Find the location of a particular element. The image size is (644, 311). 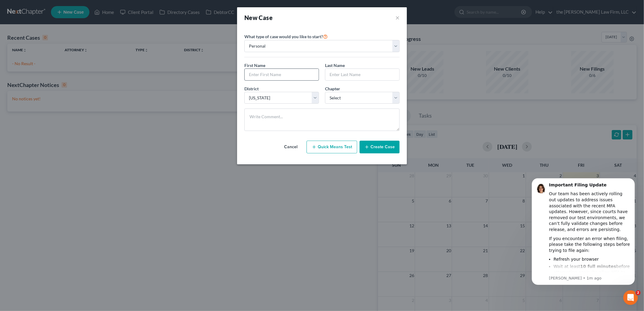

strong: New Case is located at coordinates (258, 18).